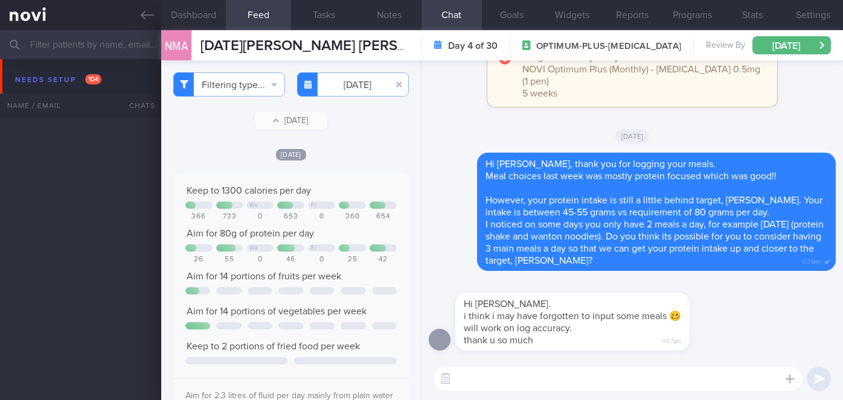 This screenshot has height=400, width=843. What do you see at coordinates (176, 46) in the screenshot?
I see `div: NMA` at bounding box center [176, 46].